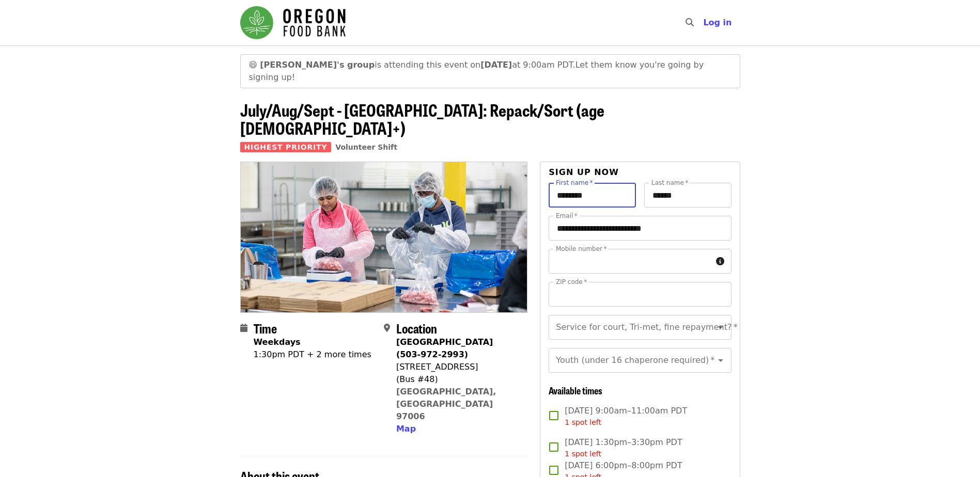  I want to click on span: Volunteer Shift, so click(366, 147).